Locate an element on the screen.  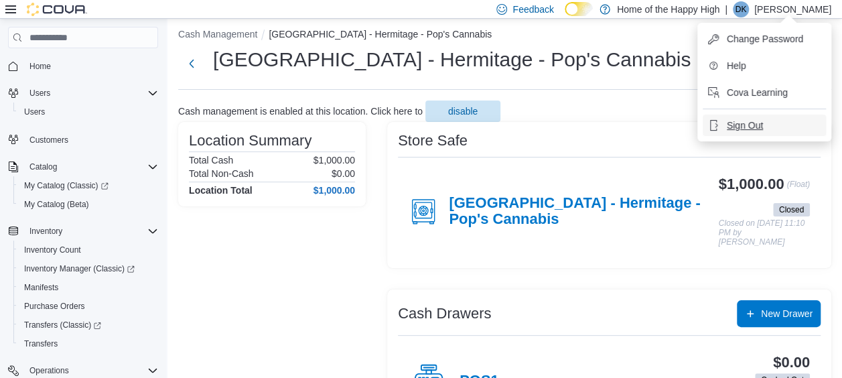
span: disable is located at coordinates (463, 111).